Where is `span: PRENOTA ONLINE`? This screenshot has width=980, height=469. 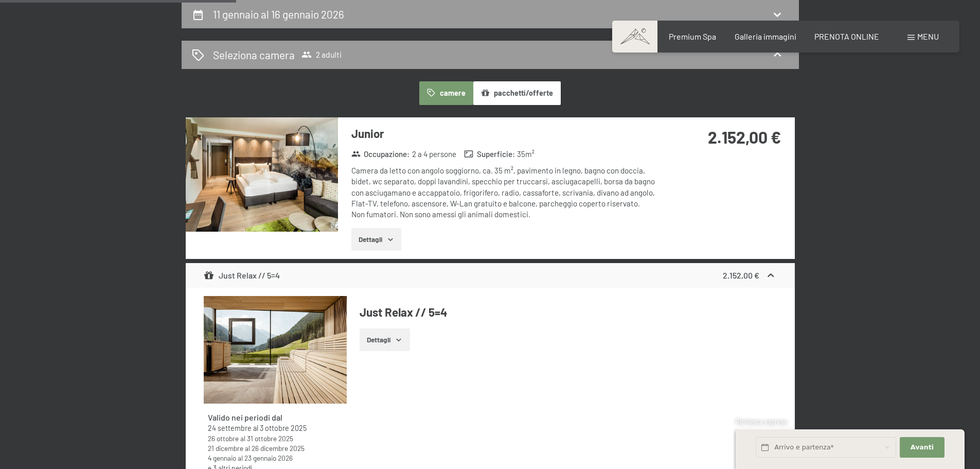
span: PRENOTA ONLINE is located at coordinates (847, 36).